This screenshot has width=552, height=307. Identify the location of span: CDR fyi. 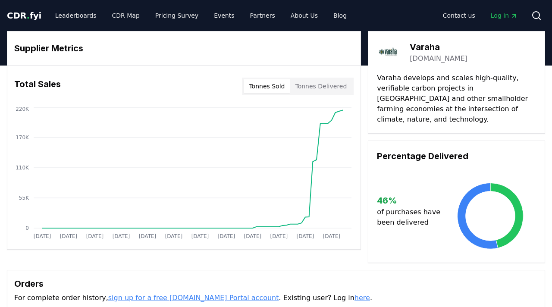
(24, 16).